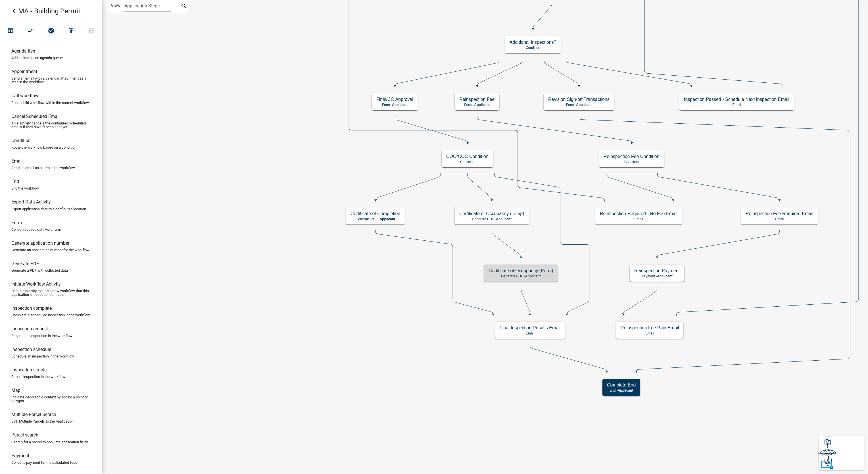 Image resolution: width=868 pixels, height=474 pixels. I want to click on i: publish, so click(71, 32).